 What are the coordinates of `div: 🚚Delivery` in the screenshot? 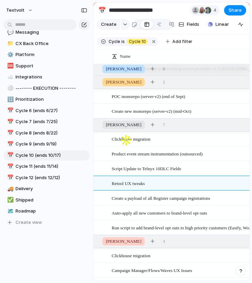 It's located at (46, 189).